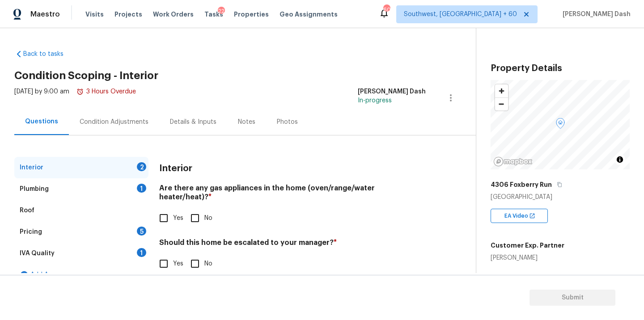 The image size is (644, 320). Describe the element at coordinates (81, 275) in the screenshot. I see `div: Add Area` at that location.